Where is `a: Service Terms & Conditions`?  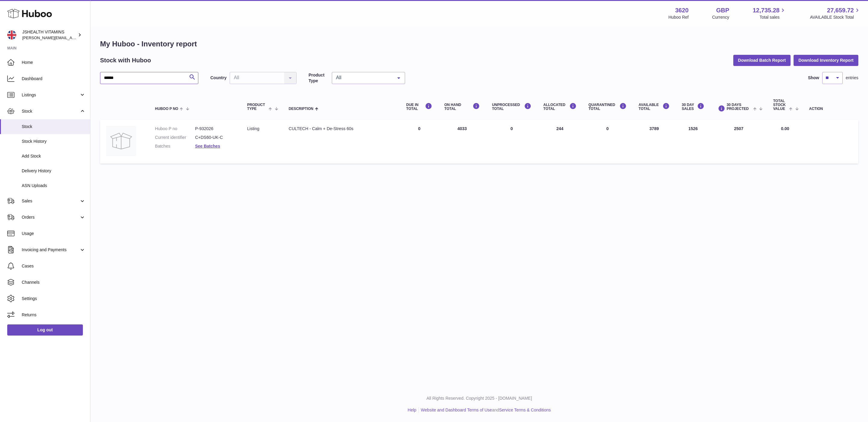
a: Service Terms & Conditions is located at coordinates (525, 410).